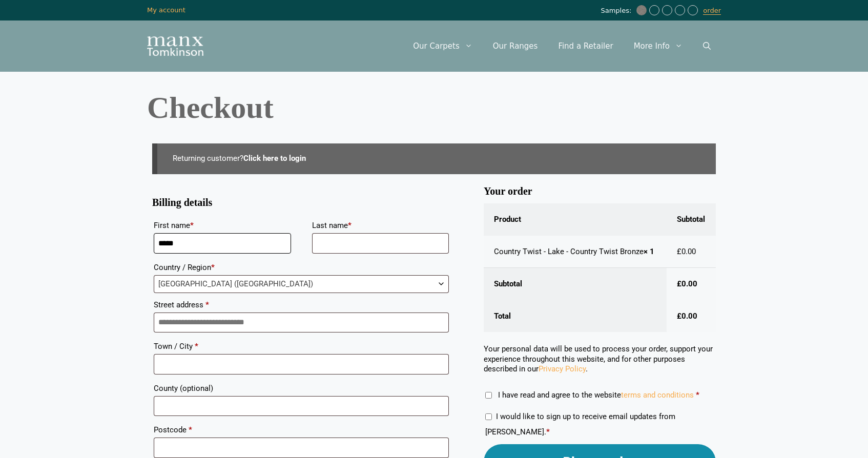  I want to click on nav: Primary, so click(562, 46).